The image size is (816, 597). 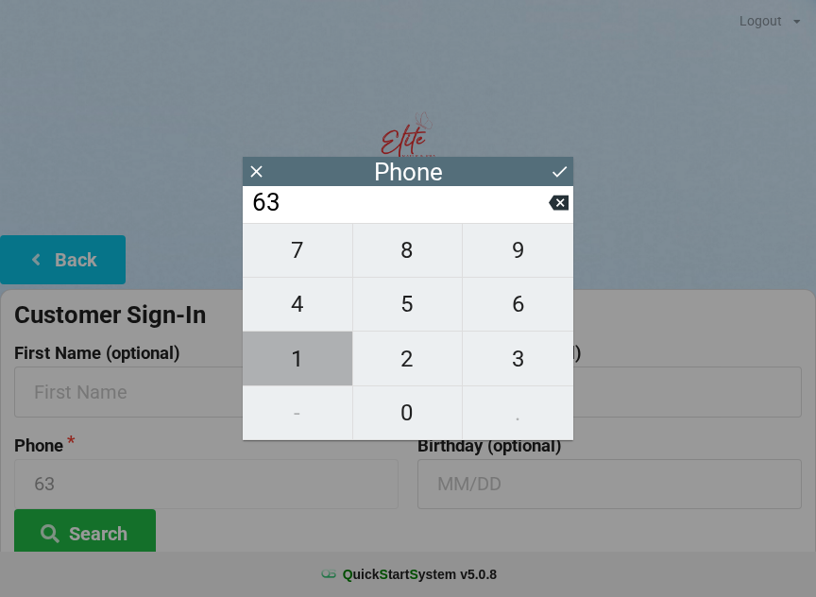 What do you see at coordinates (408, 304) in the screenshot?
I see `button: 5` at bounding box center [408, 304].